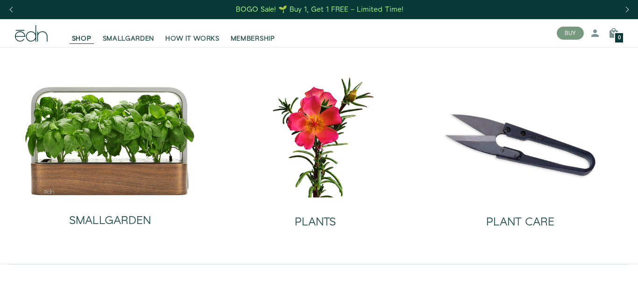 The width and height of the screenshot is (638, 288). I want to click on span: MEMBERSHIP, so click(253, 39).